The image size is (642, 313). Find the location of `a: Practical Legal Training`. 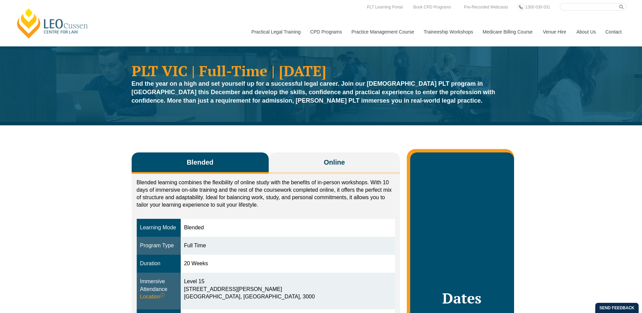

a: Practical Legal Training is located at coordinates (276, 32).